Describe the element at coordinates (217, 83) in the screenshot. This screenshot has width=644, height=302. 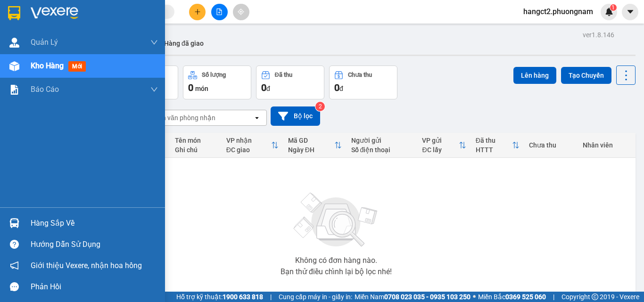
I see `button: Số lượng0món` at that location.